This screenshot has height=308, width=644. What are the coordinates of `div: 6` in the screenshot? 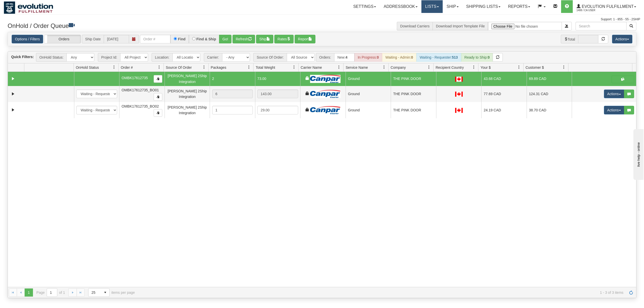 It's located at (233, 94).